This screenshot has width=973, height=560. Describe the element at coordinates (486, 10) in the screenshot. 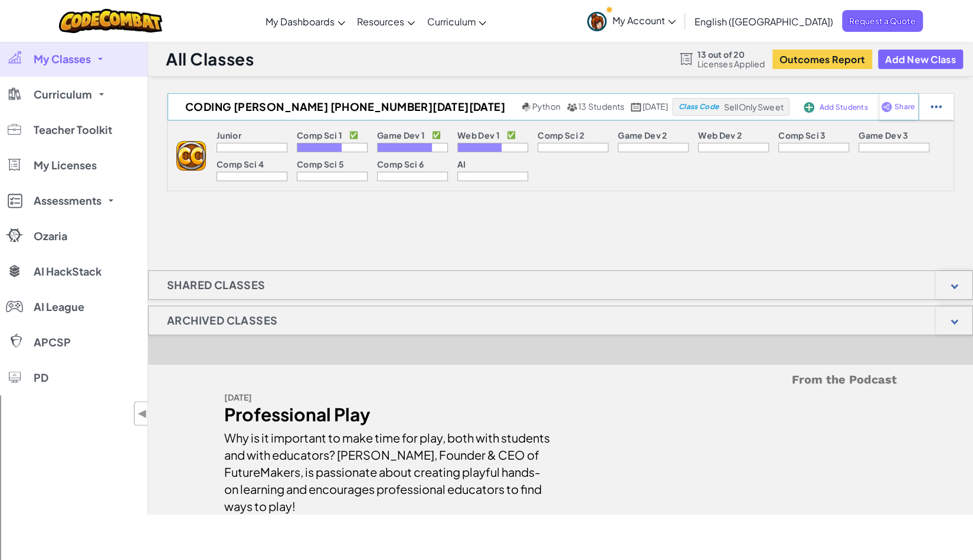

I see `div: Sort A > Z` at that location.